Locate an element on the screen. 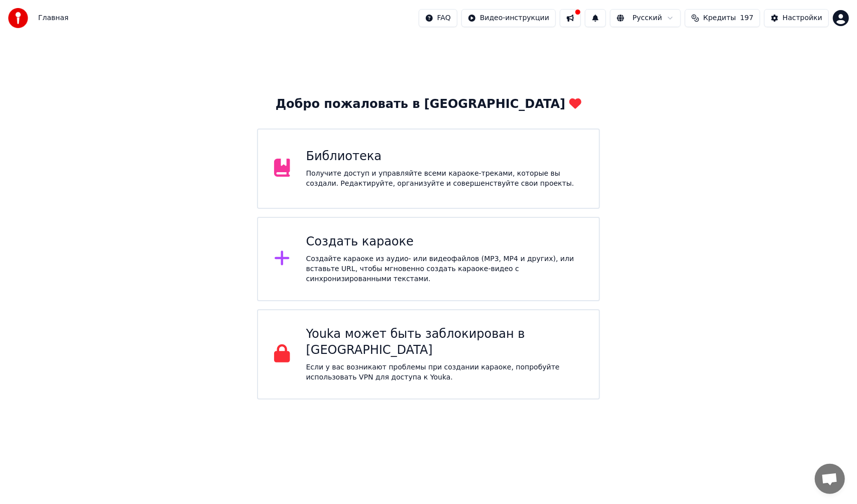 This screenshot has height=504, width=857. span: 197 is located at coordinates (747, 18).